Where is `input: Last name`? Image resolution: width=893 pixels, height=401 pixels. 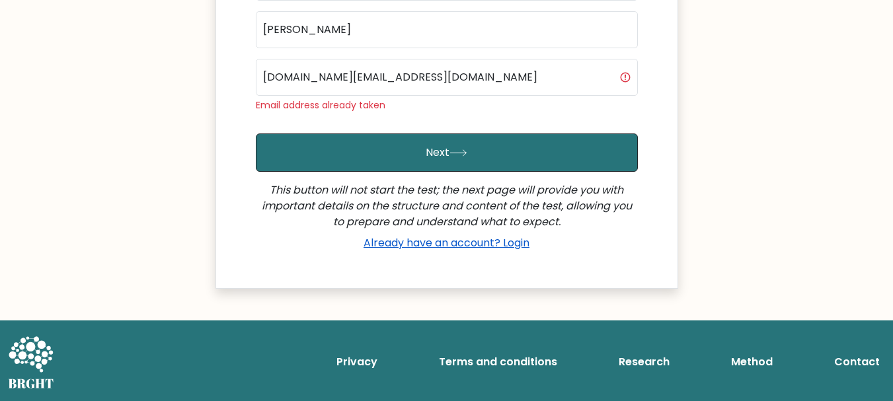 input: Last name is located at coordinates (447, 30).